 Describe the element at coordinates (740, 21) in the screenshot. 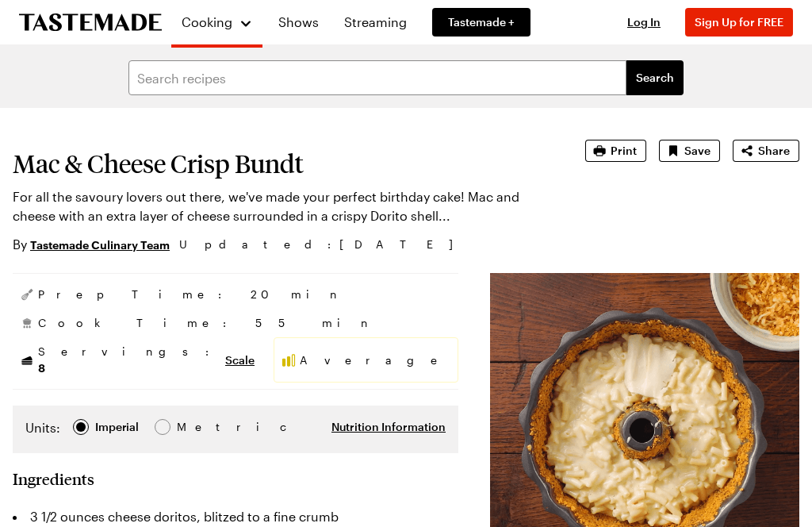

I see `span: Sign Up for FREE` at that location.